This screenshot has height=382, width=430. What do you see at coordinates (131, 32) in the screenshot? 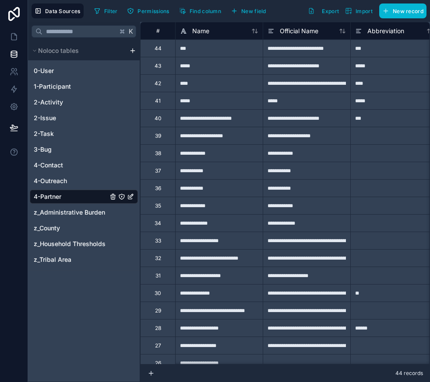
I see `span: K` at bounding box center [131, 32].